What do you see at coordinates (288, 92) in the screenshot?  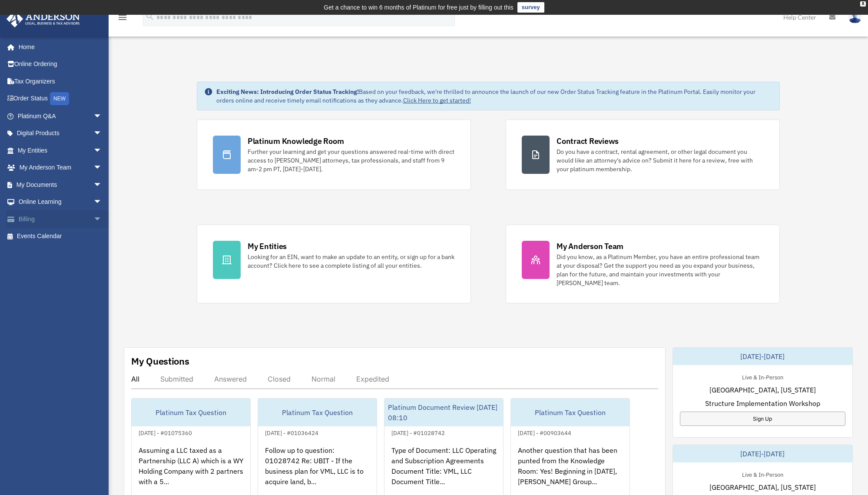 I see `strong: Exciting News: Introducing Order Status Tracking!` at bounding box center [288, 92].